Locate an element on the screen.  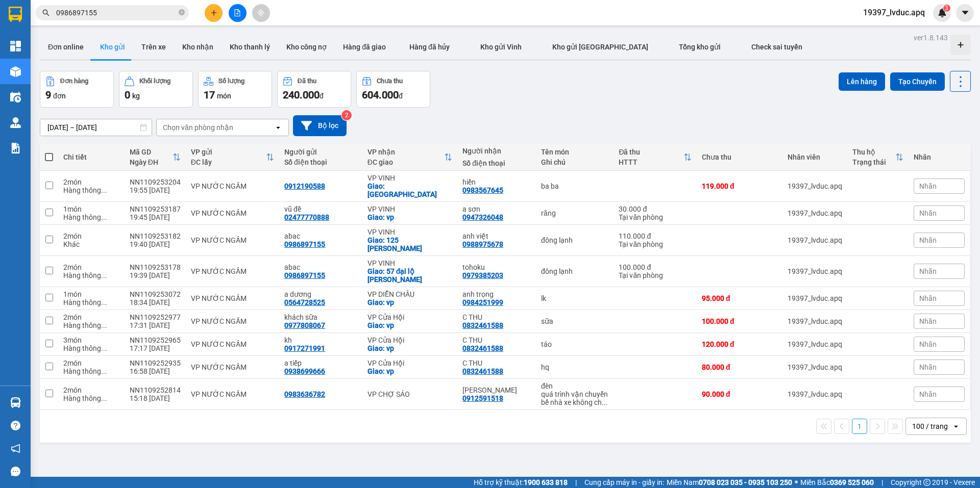
div: Ngày ĐH is located at coordinates (151, 162).